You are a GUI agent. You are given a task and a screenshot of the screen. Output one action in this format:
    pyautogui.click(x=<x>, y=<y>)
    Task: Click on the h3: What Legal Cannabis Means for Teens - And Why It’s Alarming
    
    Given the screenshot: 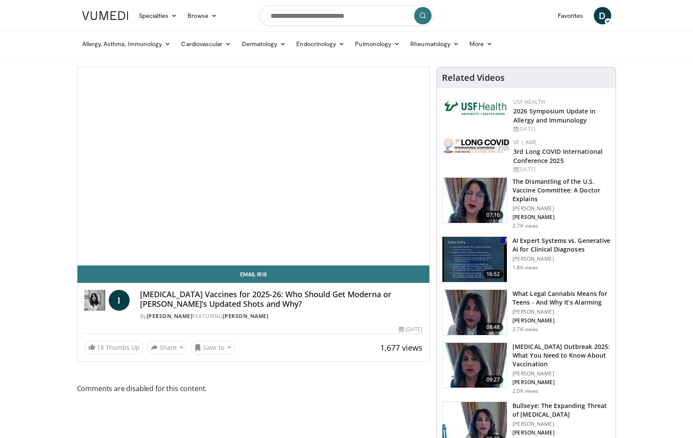 What is the action you would take?
    pyautogui.click(x=561, y=298)
    